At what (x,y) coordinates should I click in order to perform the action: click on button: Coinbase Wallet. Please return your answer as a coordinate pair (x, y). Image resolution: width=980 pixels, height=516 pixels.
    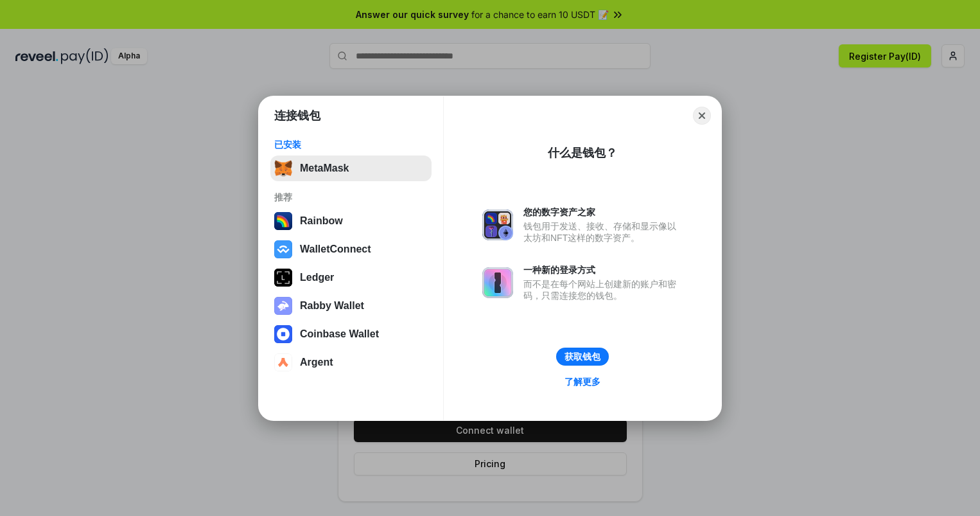
    Looking at the image, I should click on (351, 334).